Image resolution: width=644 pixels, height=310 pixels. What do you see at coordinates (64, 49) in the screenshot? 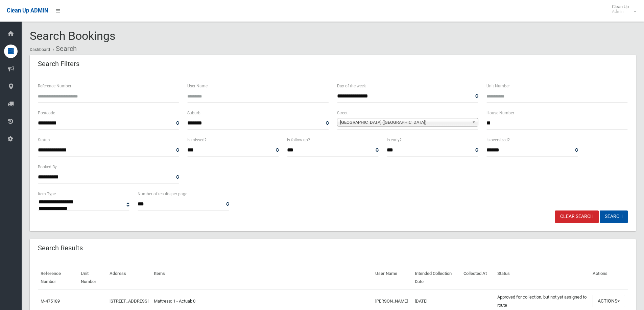
I see `li: Search` at bounding box center [64, 49].